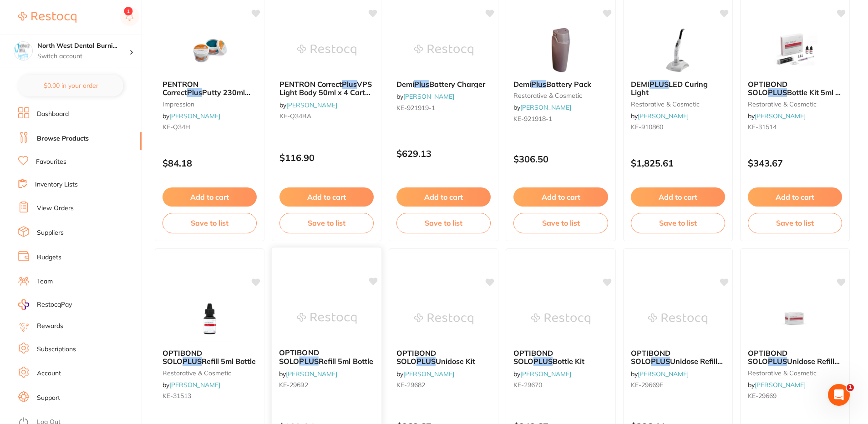 Image resolution: width=868 pixels, height=424 pixels. Describe the element at coordinates (54, 305) in the screenshot. I see `span: RestocqPay` at that location.